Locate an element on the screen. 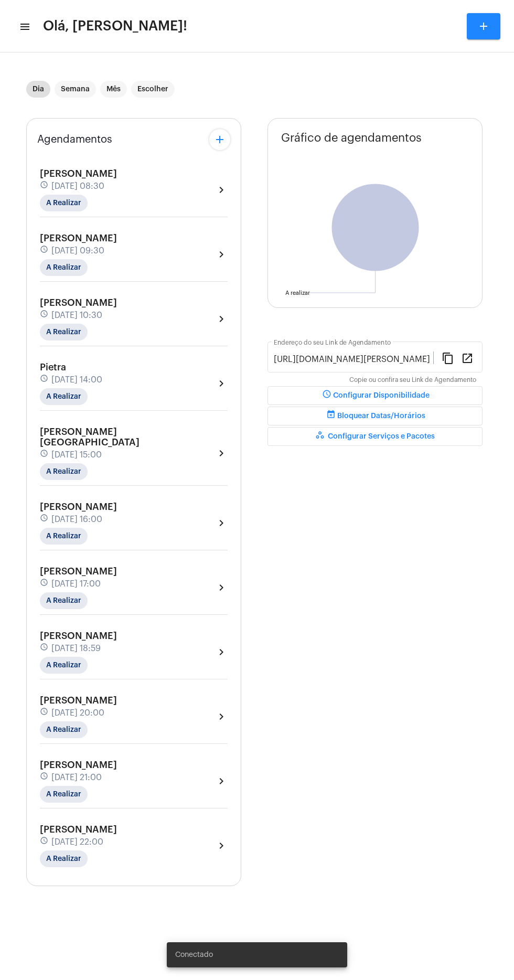  text: A realizar is located at coordinates (297, 293).